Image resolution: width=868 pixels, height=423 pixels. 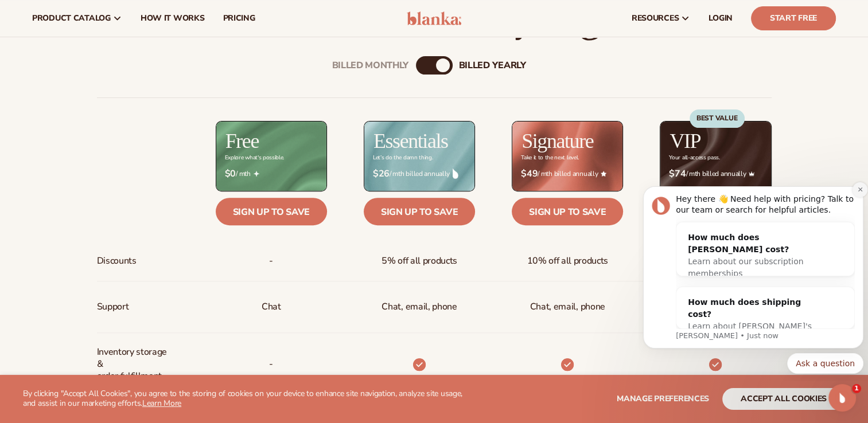 What do you see at coordinates (604, 173) in the screenshot?
I see `img: Star_6.png` at bounding box center [604, 173].